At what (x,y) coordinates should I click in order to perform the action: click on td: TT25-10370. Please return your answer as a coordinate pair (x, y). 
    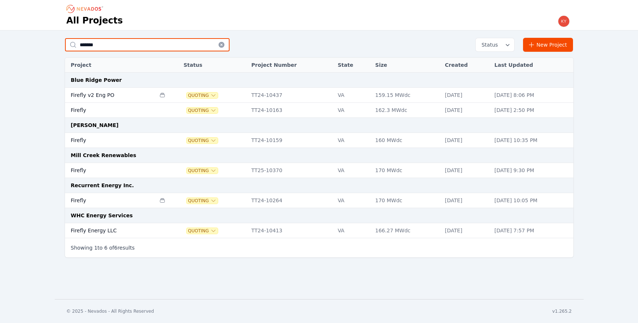
    Looking at the image, I should click on (291, 171).